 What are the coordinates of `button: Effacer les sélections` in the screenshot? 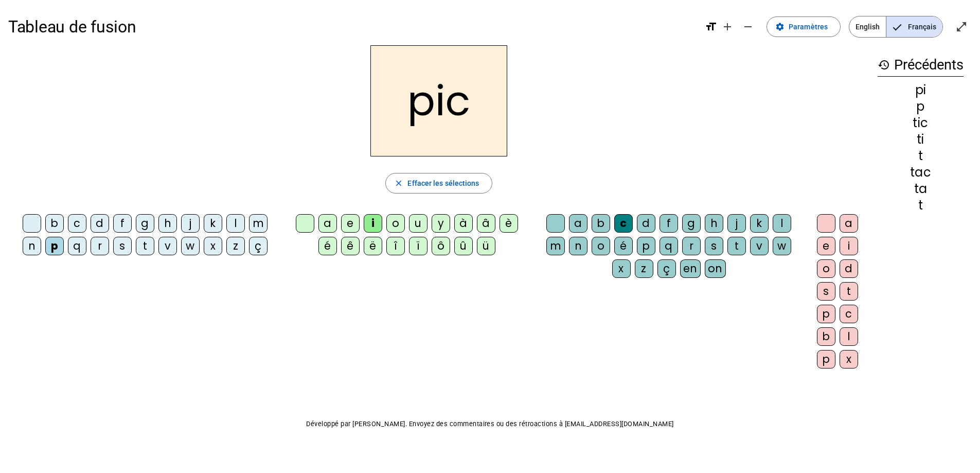 It's located at (438, 184).